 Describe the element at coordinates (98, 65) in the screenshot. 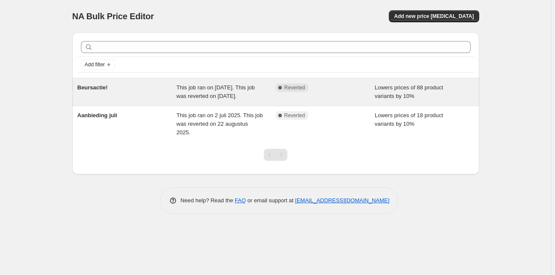

I see `button: Add filter` at that location.